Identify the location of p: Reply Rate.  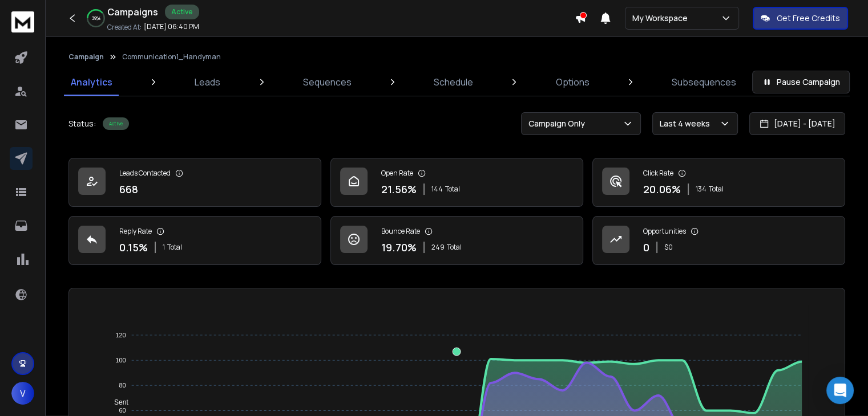
(135, 232).